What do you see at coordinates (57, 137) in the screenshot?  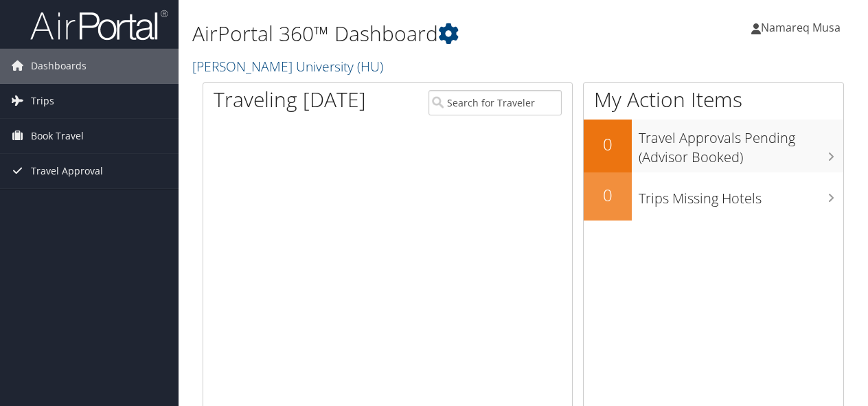 I see `span: Book Travel` at bounding box center [57, 137].